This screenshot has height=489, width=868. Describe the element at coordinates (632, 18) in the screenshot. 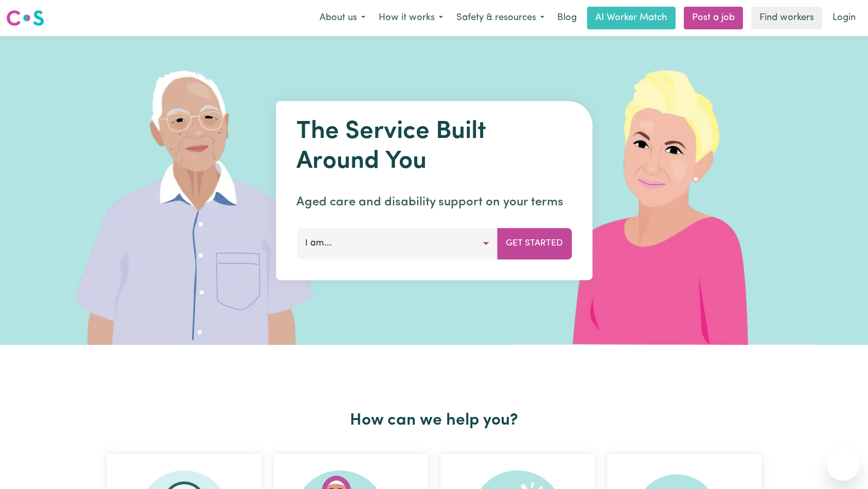

I see `a: AI Worker Match` at that location.